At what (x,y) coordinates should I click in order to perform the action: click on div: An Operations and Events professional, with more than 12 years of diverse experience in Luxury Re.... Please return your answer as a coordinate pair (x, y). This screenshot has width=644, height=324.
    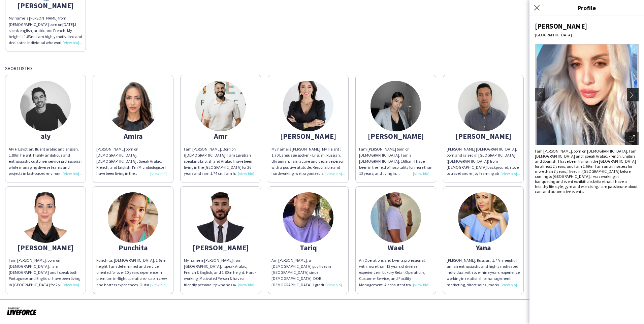
    Looking at the image, I should click on (396, 272).